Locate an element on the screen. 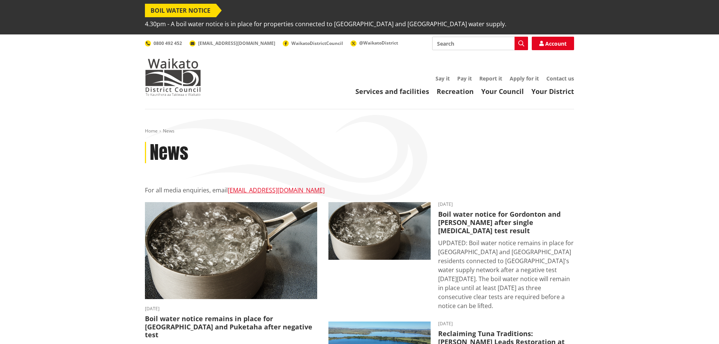  a: Contact us is located at coordinates (560, 78).